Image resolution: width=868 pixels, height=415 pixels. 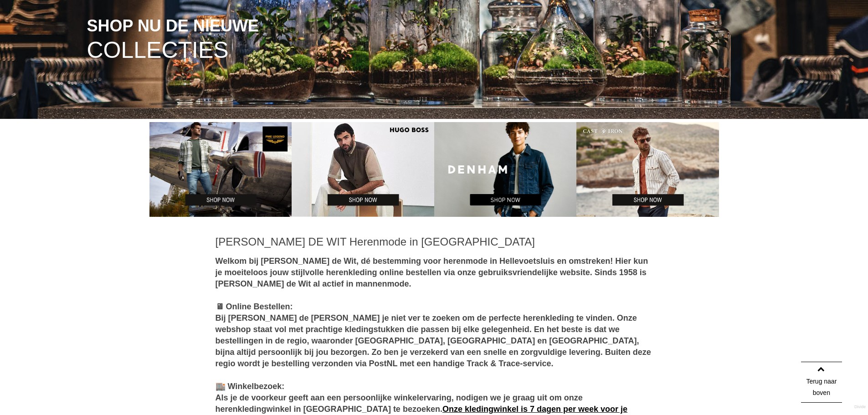 What do you see at coordinates (158, 50) in the screenshot?
I see `span: COLLECTIES` at bounding box center [158, 50].